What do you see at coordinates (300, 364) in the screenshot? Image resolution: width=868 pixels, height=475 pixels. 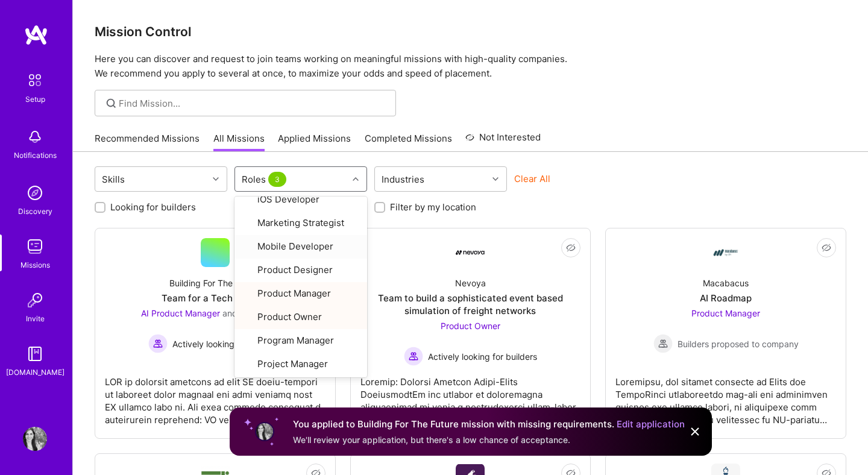 I see `div: Project Manager` at bounding box center [300, 364].